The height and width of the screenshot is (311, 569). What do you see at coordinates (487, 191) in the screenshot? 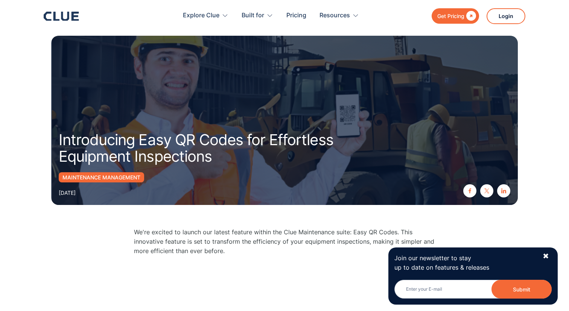
I see `img: twitter X icon` at bounding box center [487, 191].